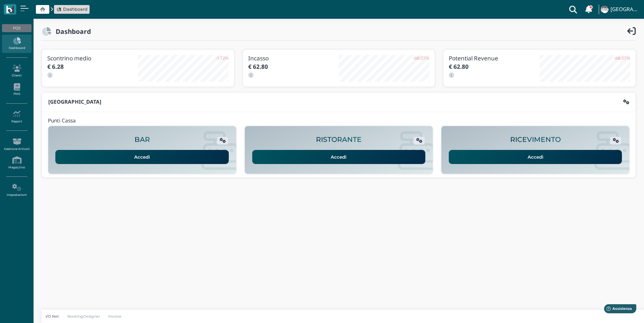  What do you see at coordinates (55, 66) in the screenshot?
I see `b: € 6.28` at bounding box center [55, 66].